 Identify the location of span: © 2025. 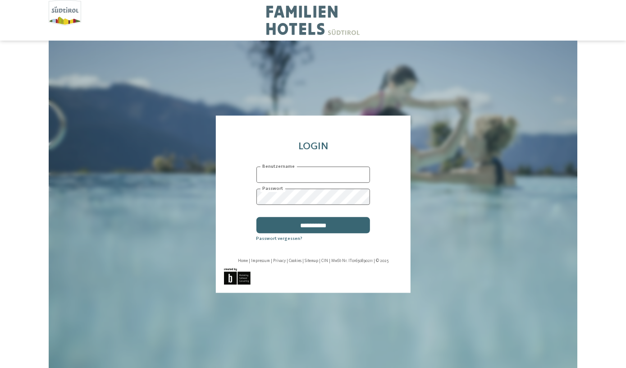
(382, 260).